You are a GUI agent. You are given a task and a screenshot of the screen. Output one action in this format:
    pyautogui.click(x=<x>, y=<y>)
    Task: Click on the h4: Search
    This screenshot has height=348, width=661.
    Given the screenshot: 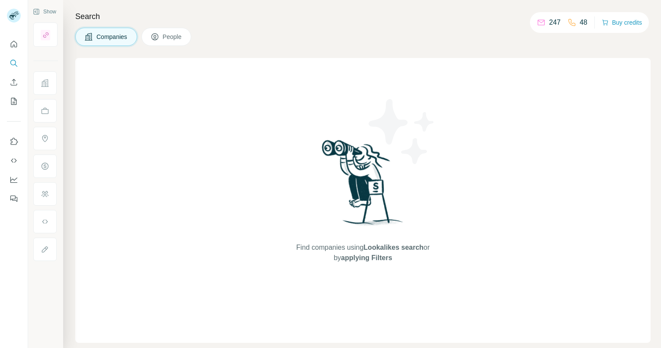 What is the action you would take?
    pyautogui.click(x=363, y=16)
    